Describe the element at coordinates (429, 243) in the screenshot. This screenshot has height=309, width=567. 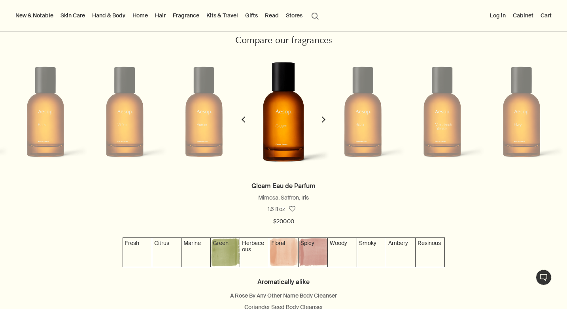
I see `span: Resinous` at that location.